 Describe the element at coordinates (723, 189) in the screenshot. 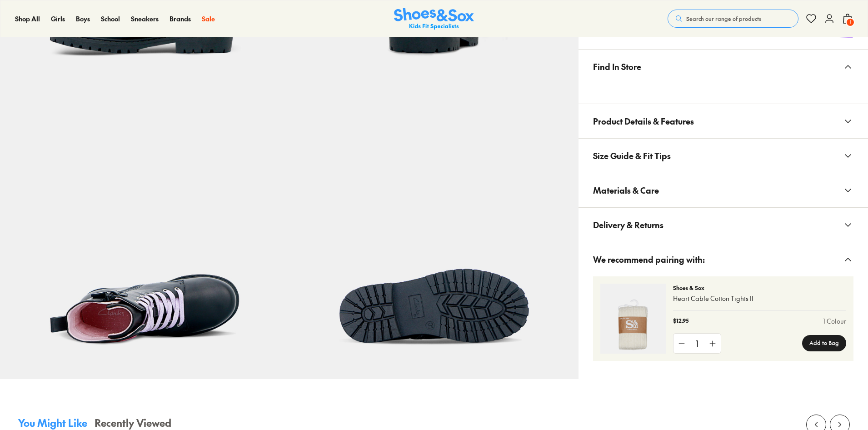

I see `button: Materials & Care` at that location.